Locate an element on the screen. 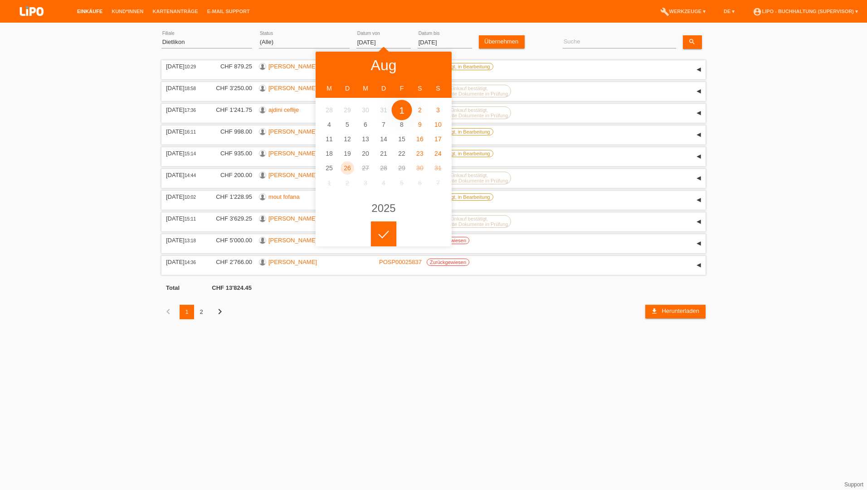 Image resolution: width=867 pixels, height=490 pixels. div: 2 is located at coordinates (201, 312).